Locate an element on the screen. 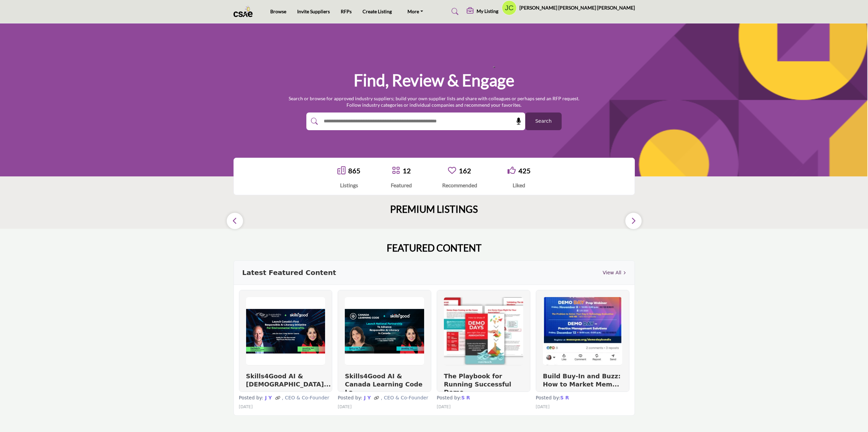  a: View All is located at coordinates (614, 272).